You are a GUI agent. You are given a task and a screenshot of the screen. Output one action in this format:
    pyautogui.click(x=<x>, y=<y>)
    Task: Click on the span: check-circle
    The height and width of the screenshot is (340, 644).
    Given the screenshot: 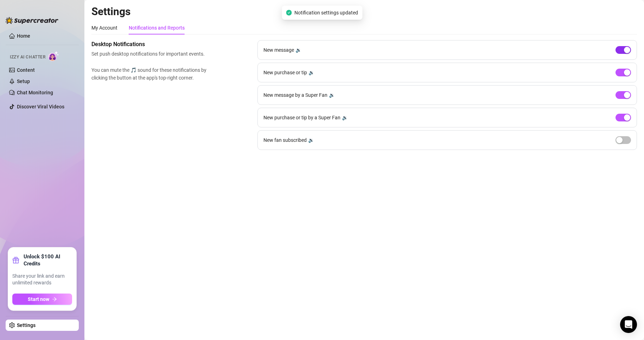 What is the action you would take?
    pyautogui.click(x=288, y=13)
    